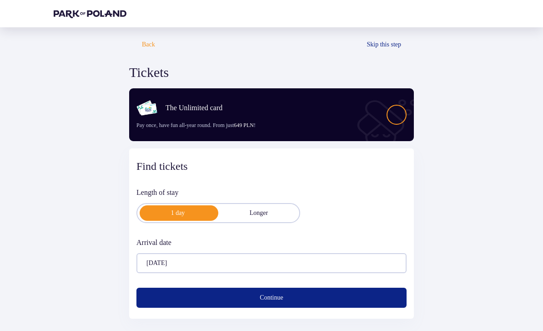 The width and height of the screenshot is (543, 331). What do you see at coordinates (272, 298) in the screenshot?
I see `button: Continue` at bounding box center [272, 298].